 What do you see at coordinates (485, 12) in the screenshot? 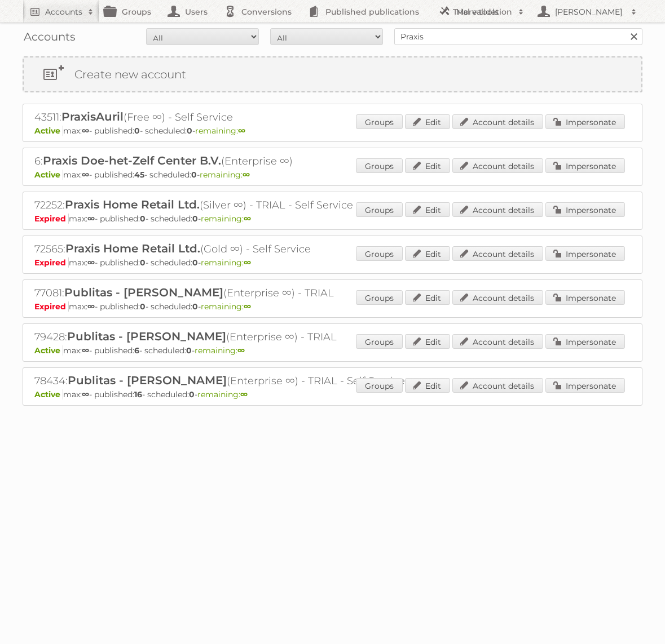
I see `h2: More tools` at bounding box center [485, 12].